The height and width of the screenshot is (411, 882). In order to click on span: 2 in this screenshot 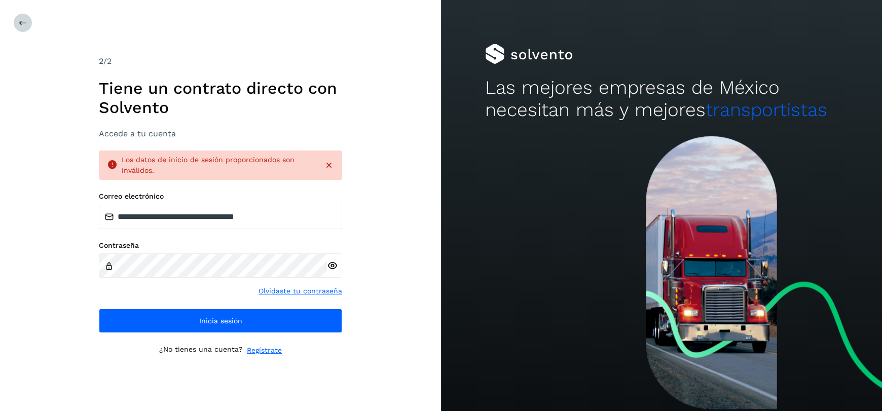, I will do `click(101, 61)`.